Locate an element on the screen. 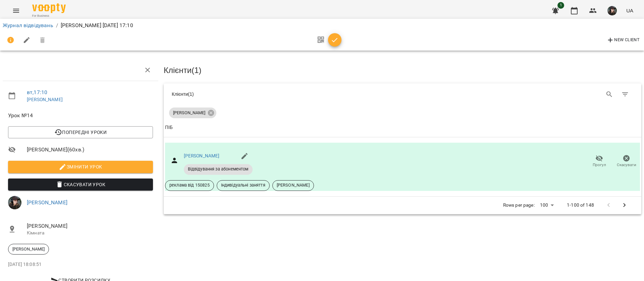 The height and width of the screenshot is (281, 644). span: For Business is located at coordinates (49, 16).